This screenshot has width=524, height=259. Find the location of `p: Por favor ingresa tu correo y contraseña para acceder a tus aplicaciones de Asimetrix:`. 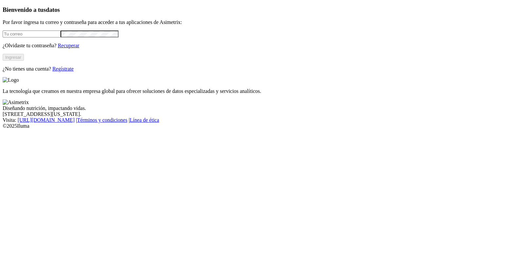

p: Por favor ingresa tu correo y contraseña para acceder a tus aplicaciones de Asimetrix: is located at coordinates (262, 22).